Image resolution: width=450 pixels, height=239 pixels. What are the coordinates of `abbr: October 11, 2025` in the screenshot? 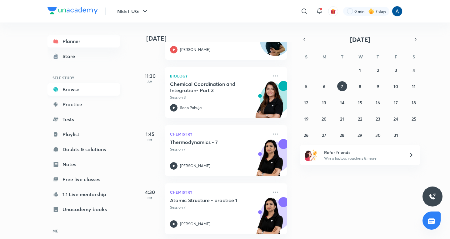 It's located at (413, 86).